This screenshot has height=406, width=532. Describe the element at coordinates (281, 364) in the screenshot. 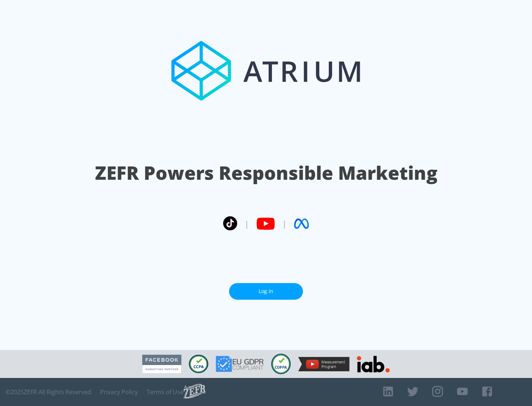

I see `img: COPPA Compliant` at that location.